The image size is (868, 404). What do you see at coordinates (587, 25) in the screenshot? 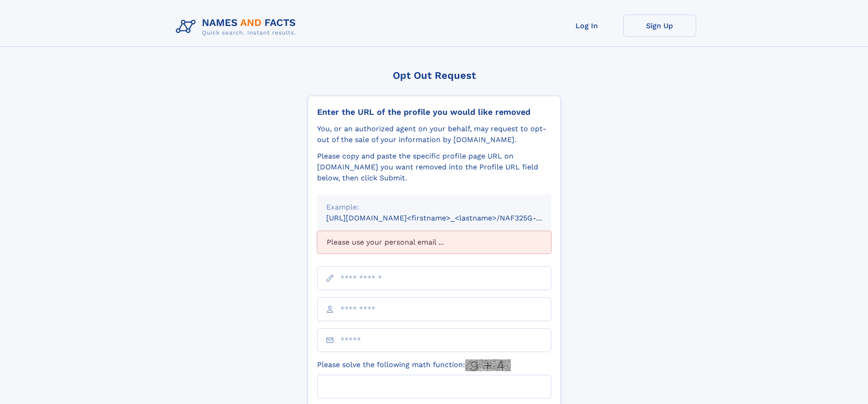
I see `a: Log In` at bounding box center [587, 25].